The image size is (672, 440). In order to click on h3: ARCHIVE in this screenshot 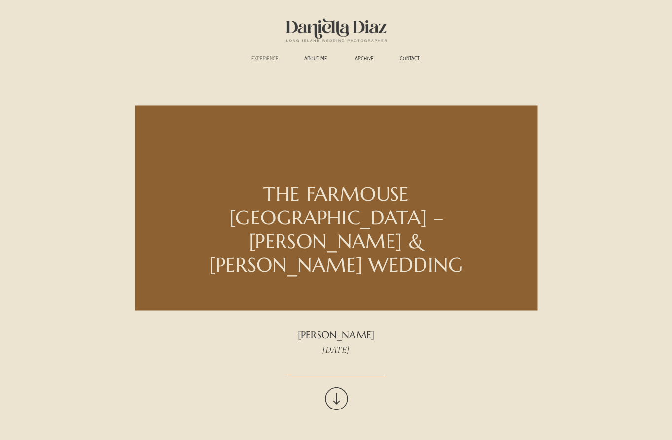, I will do `click(364, 59)`.